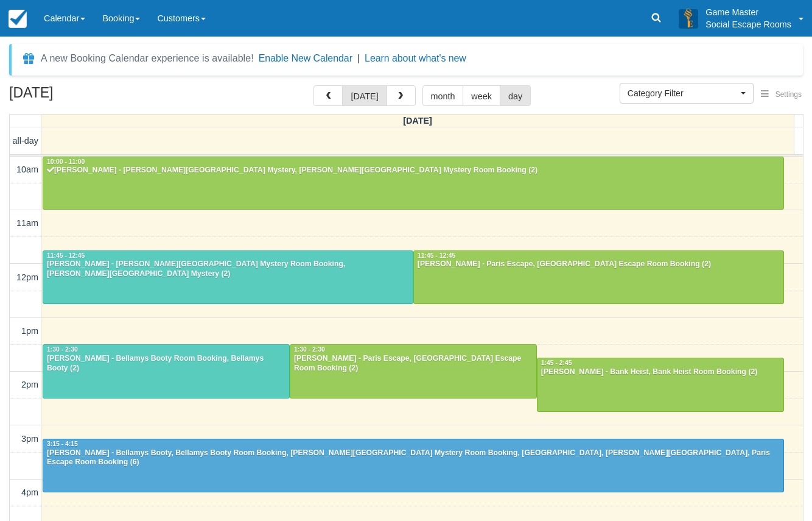 This screenshot has width=812, height=521. Describe the element at coordinates (556, 362) in the screenshot. I see `span: 1:45 - 2:45` at that location.